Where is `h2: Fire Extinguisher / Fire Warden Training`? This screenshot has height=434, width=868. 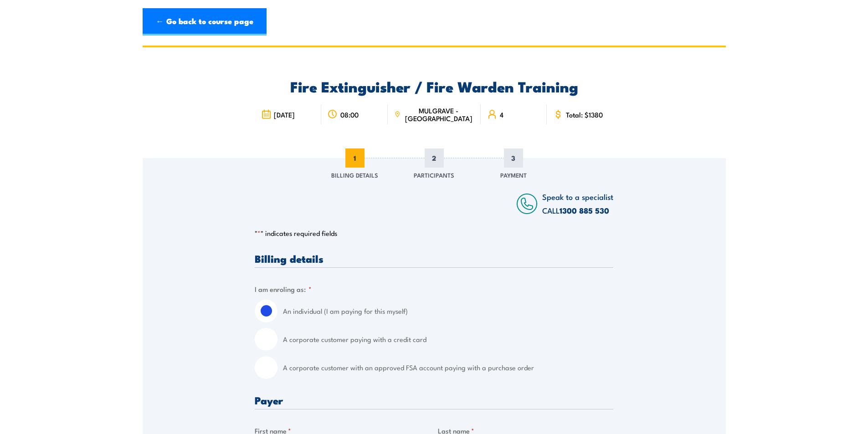
h2: Fire Extinguisher / Fire Warden Training is located at coordinates (434, 86).